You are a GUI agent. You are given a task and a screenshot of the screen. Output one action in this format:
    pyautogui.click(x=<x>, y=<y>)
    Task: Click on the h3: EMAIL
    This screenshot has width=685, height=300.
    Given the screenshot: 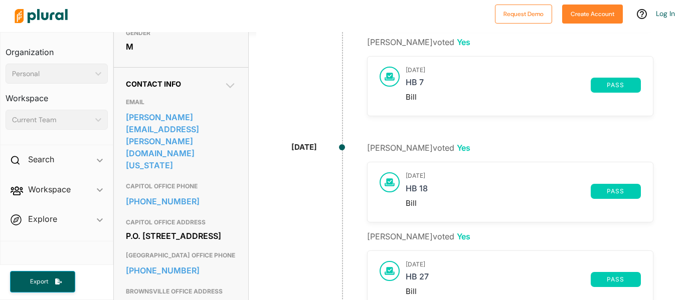 What is the action you would take?
    pyautogui.click(x=181, y=102)
    